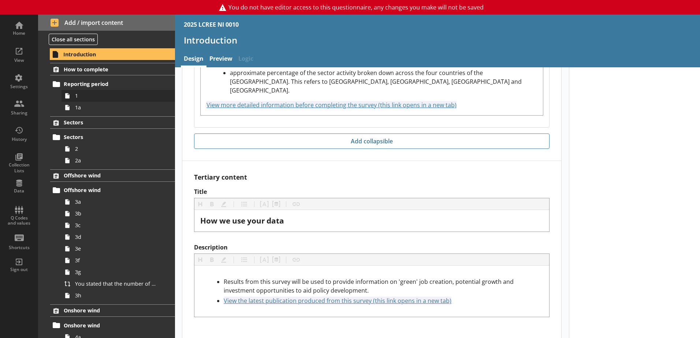 The height and width of the screenshot is (338, 700). What do you see at coordinates (19, 60) in the screenshot?
I see `div: View` at bounding box center [19, 60].